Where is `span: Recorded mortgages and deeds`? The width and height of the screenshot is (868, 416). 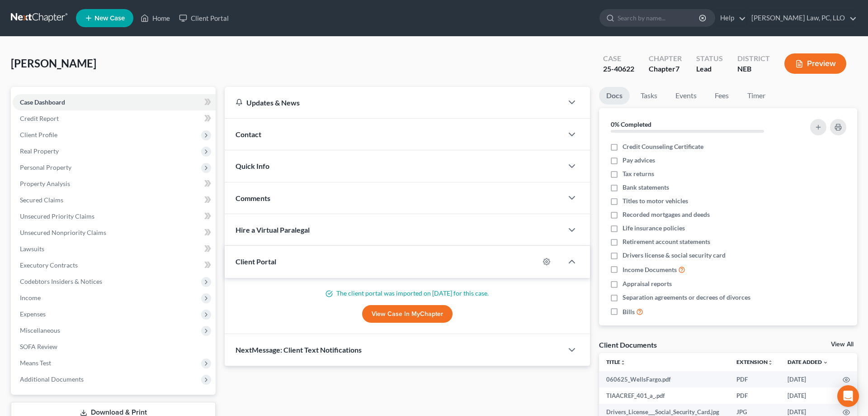
span: Recorded mortgages and deeds is located at coordinates (666, 215).